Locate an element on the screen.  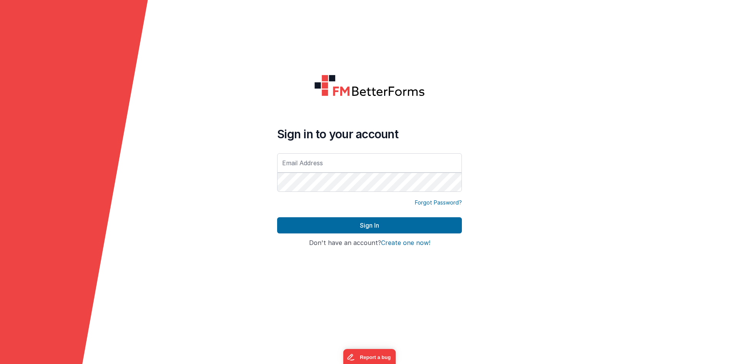
button: Create one now! is located at coordinates (406, 243).